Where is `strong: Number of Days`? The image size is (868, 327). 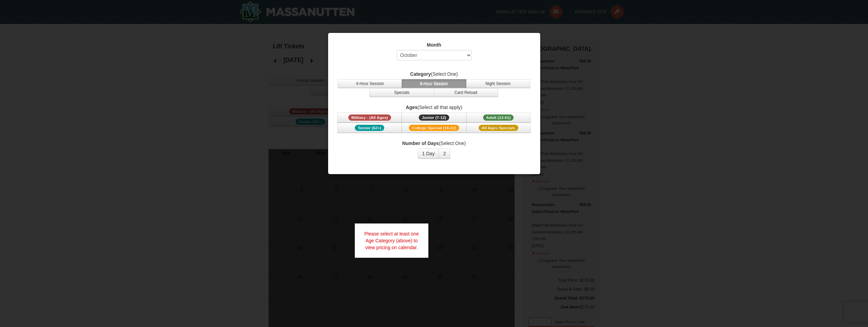 strong: Number of Days is located at coordinates (421, 143).